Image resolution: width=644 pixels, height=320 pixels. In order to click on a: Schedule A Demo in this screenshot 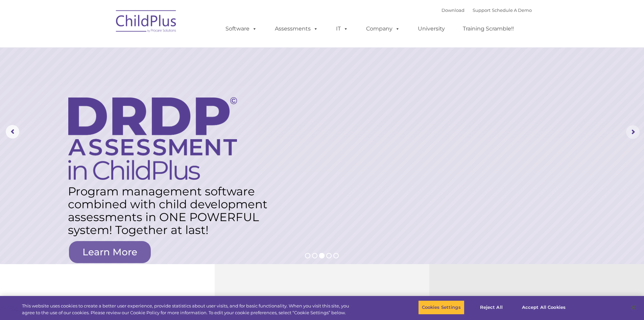, I will do `click(512, 10)`.